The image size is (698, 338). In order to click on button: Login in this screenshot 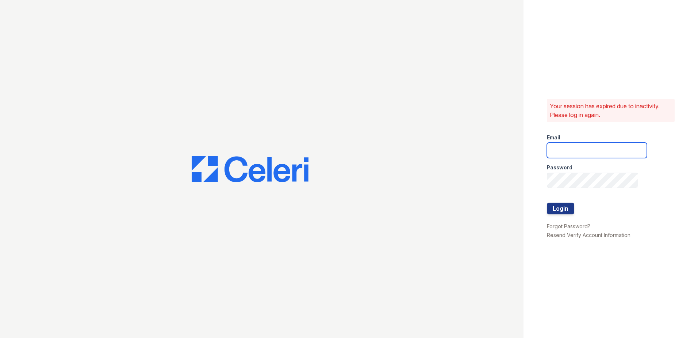, I will do `click(561, 208)`.